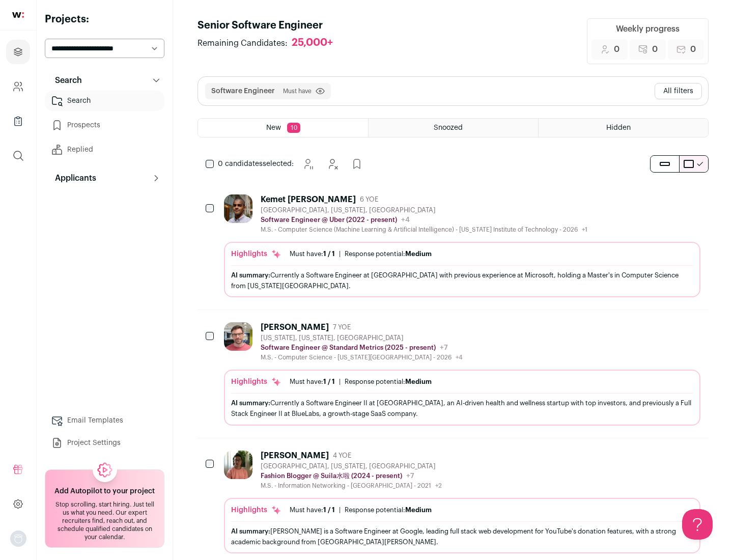 The width and height of the screenshot is (733, 560). What do you see at coordinates (256, 164) in the screenshot?
I see `span: selected:` at bounding box center [256, 164].